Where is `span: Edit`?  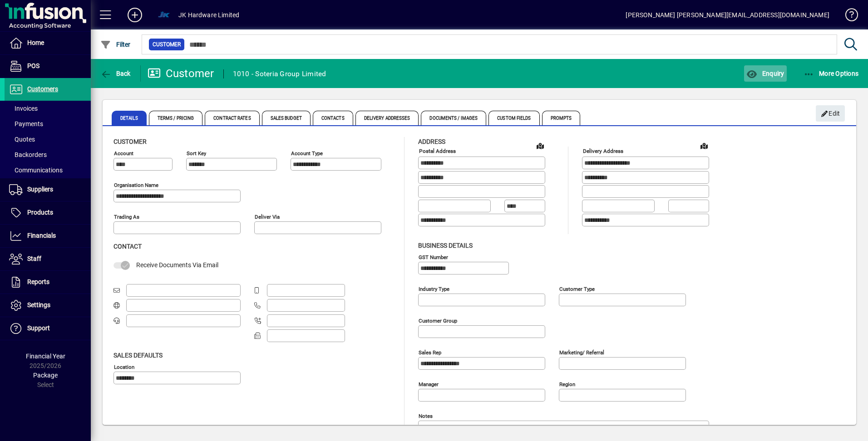
span: Edit is located at coordinates (830, 113).